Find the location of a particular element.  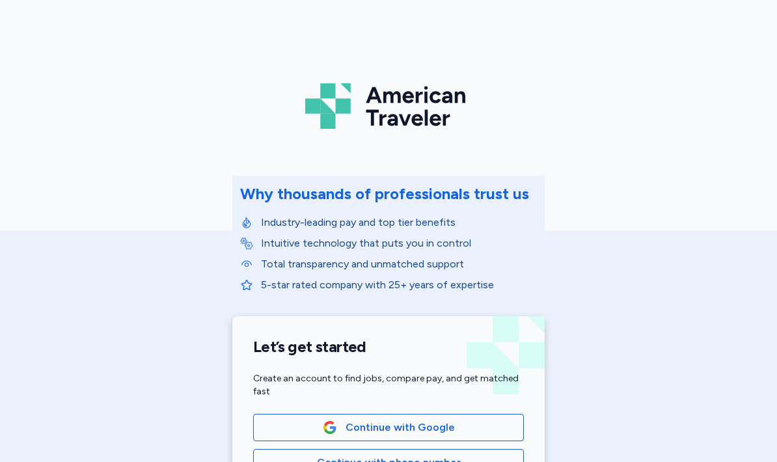

h1: Let’s get started is located at coordinates (388, 347).